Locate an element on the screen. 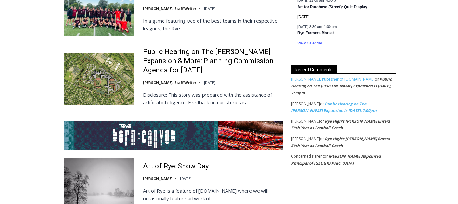 Image resolution: width=458 pixels, height=204 pixels. span: Concerned Parent is located at coordinates (307, 156).